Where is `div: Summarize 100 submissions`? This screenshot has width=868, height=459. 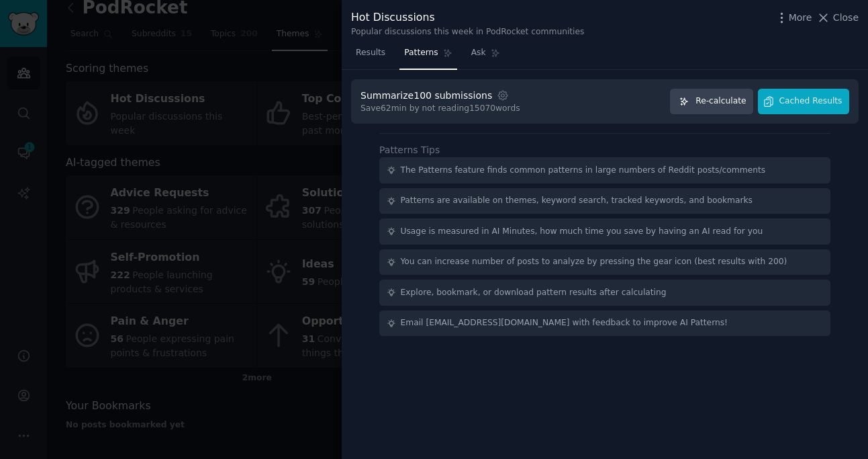
div: Summarize 100 submissions is located at coordinates (427, 96).